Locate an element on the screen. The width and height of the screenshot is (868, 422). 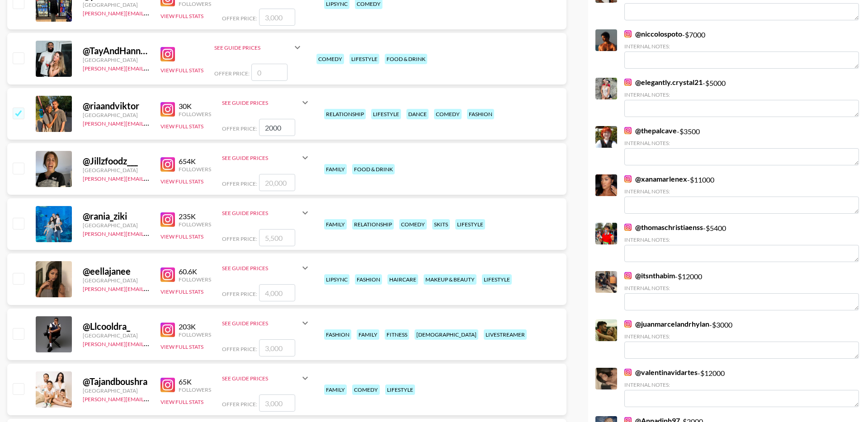
input: 4,000 is located at coordinates (277, 293).